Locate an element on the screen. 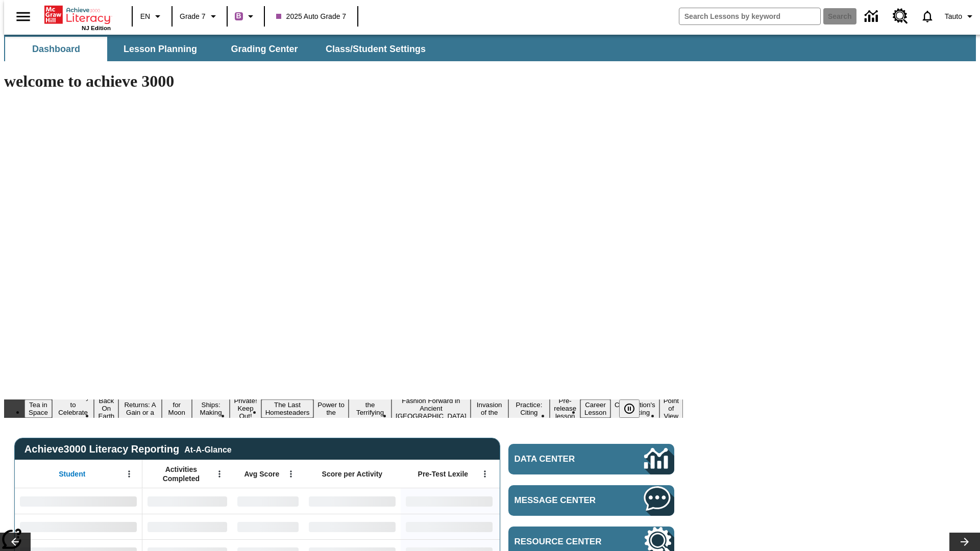  button: Grade: Grade 7, Select a grade is located at coordinates (199, 17).